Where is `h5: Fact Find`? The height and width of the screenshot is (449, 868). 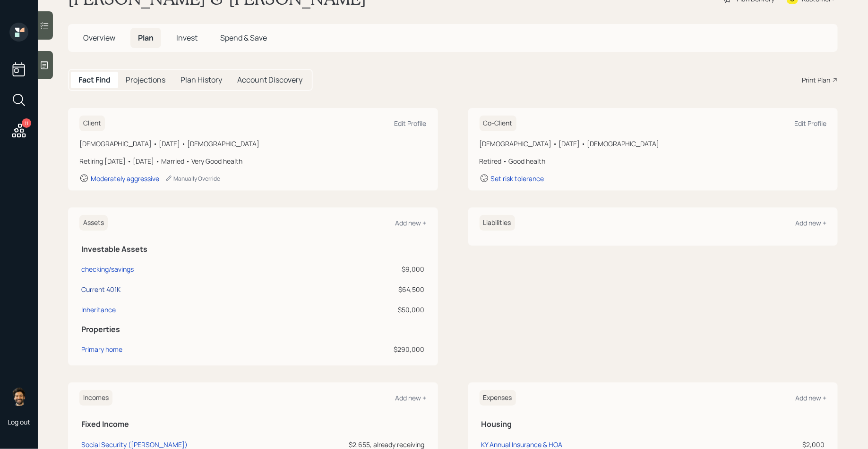 h5: Fact Find is located at coordinates (95, 80).